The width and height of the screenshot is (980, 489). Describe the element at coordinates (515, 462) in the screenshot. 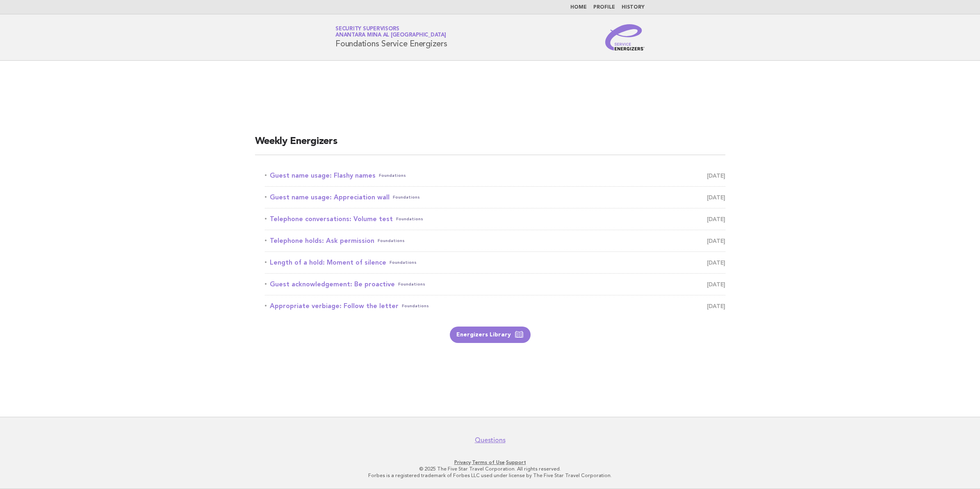

I see `a: Support` at that location.